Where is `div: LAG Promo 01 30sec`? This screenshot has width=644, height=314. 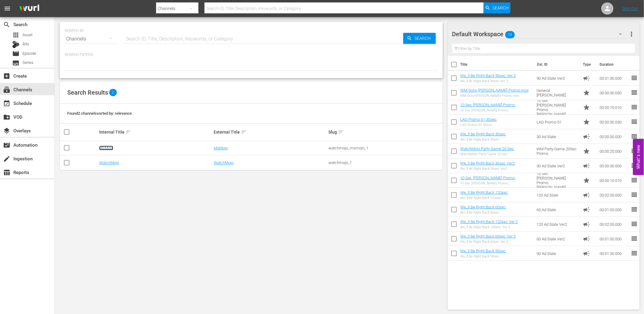
div: LAG Promo 01 30sec is located at coordinates (479, 125).